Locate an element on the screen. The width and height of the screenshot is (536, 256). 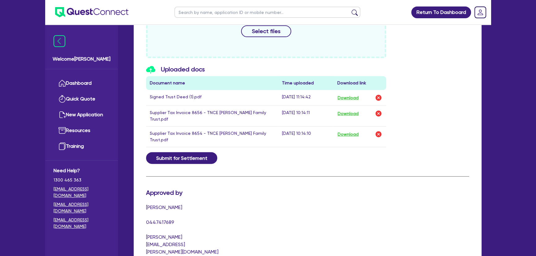
button: Select files is located at coordinates (266, 31).